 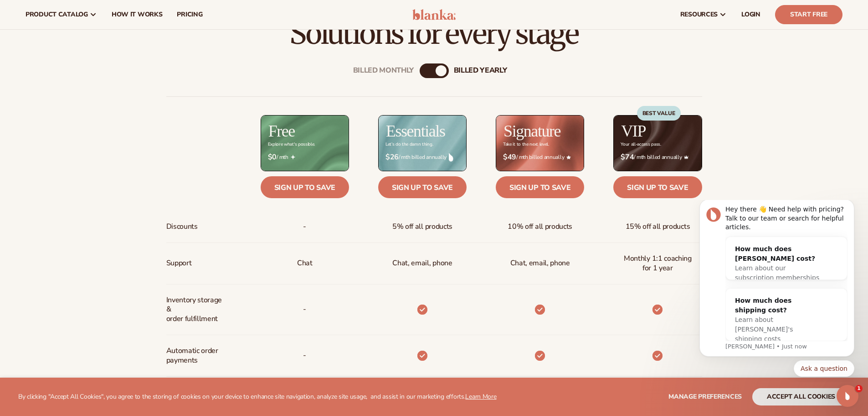 What do you see at coordinates (91, 168) in the screenshot?
I see `div: Quick reply options` at bounding box center [91, 168].